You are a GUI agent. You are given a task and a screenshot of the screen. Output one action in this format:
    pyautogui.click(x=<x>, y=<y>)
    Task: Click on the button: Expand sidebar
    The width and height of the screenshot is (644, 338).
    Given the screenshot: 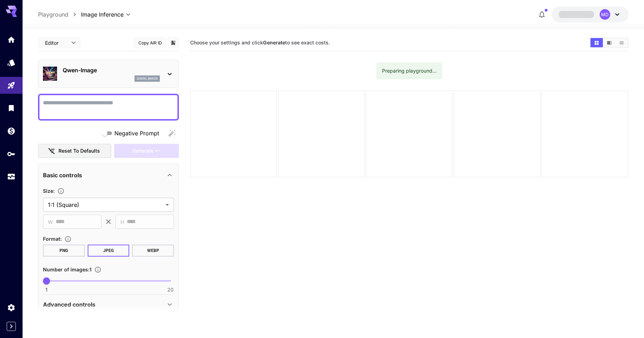 What is the action you would take?
    pyautogui.click(x=11, y=326)
    